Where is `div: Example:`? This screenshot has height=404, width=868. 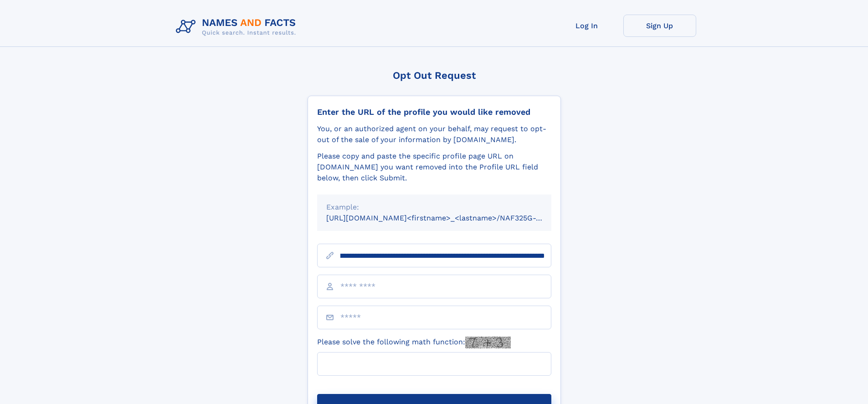 div: Example: is located at coordinates (434, 207).